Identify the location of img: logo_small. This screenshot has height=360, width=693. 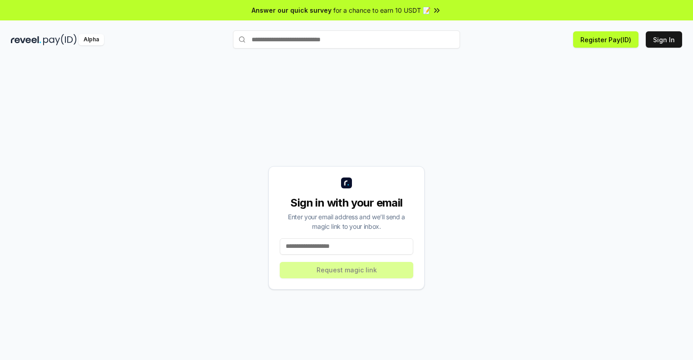
(346, 183).